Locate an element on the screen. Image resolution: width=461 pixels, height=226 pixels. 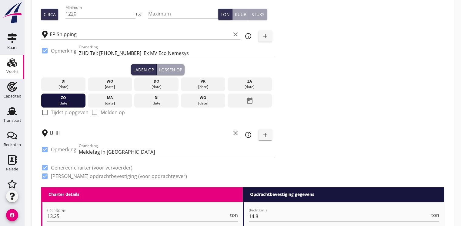
input: Maximum is located at coordinates (184, 14).